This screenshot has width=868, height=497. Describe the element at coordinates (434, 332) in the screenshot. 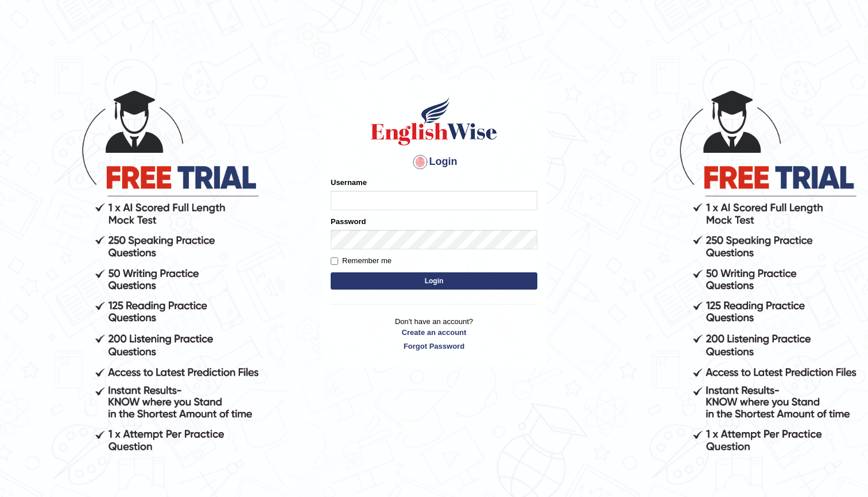

I see `a: Create an account` at that location.